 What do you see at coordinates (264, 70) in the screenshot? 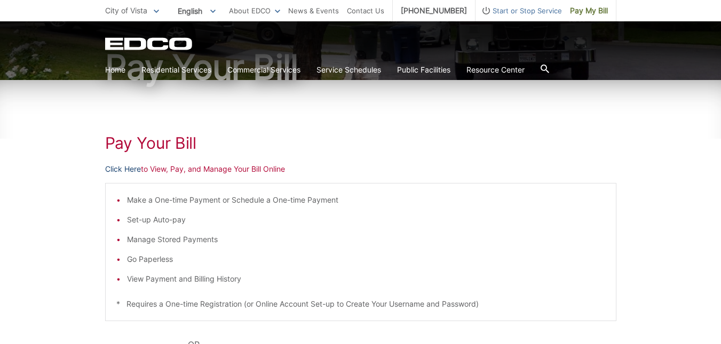
I see `a: Commercial Services` at bounding box center [264, 70].